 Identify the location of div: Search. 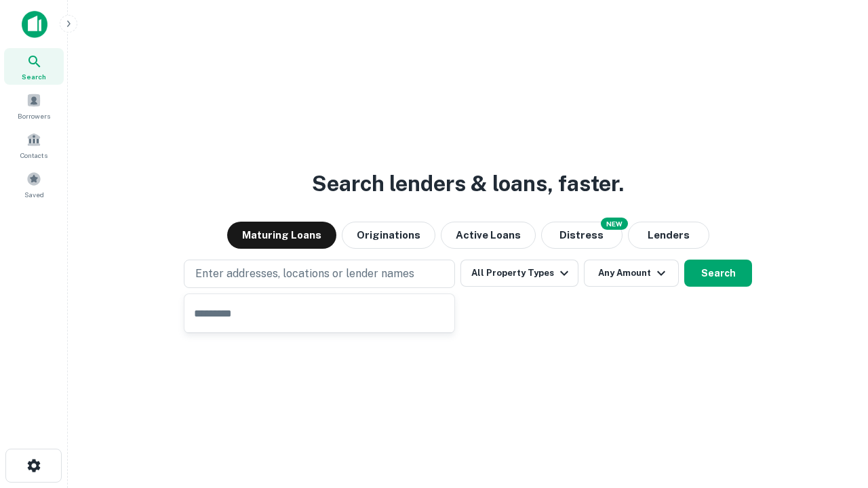
(34, 67).